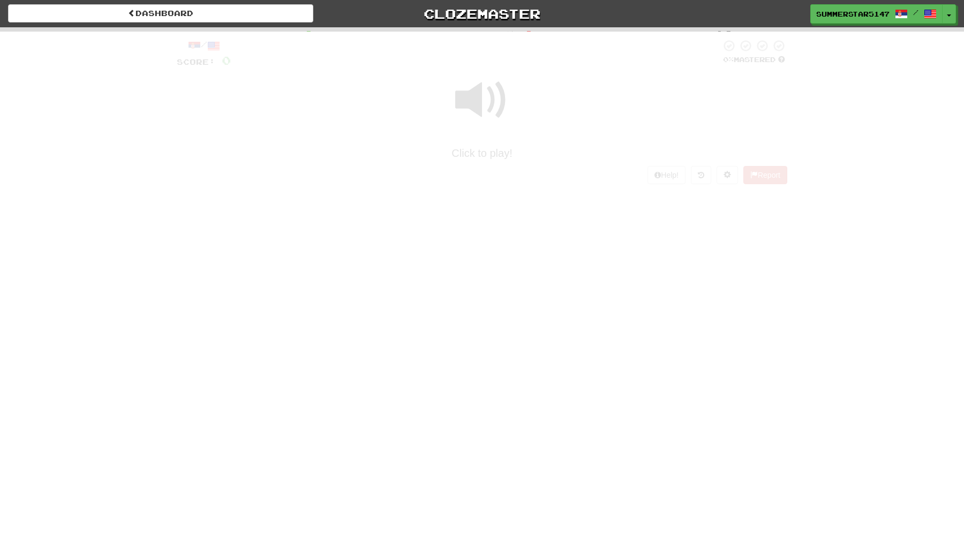 This screenshot has width=964, height=560. Describe the element at coordinates (196, 61) in the screenshot. I see `span: Score:` at that location.